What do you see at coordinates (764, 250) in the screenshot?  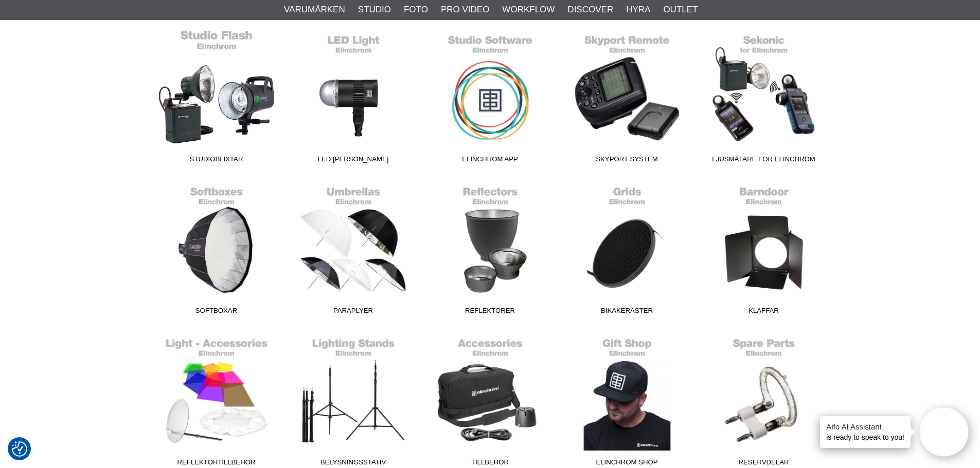 I see `a: Klaffar` at bounding box center [764, 250].